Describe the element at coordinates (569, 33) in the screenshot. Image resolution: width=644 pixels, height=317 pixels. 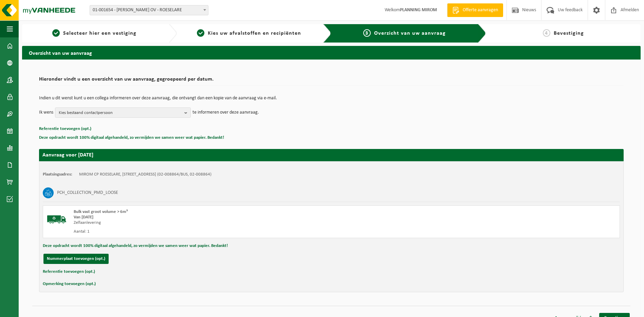
I see `span: Bevestiging` at that location.